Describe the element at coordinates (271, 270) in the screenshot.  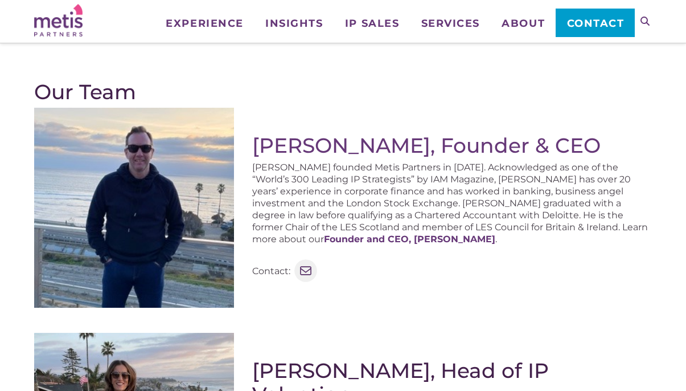
I see `p: Contact:` at that location.